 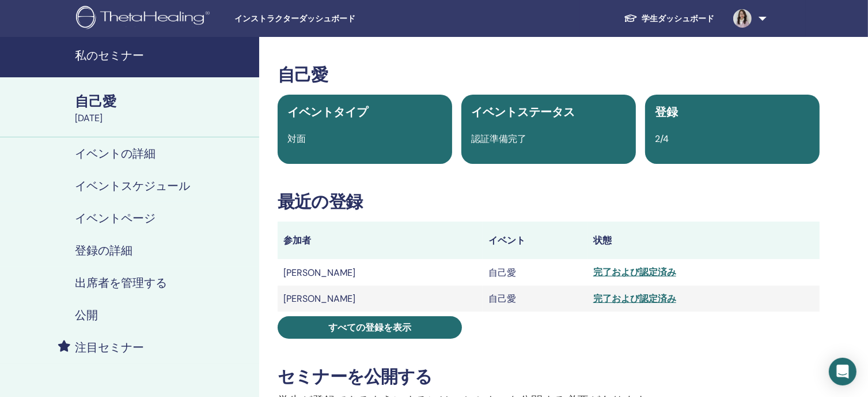 I want to click on font: 状態, so click(x=603, y=240).